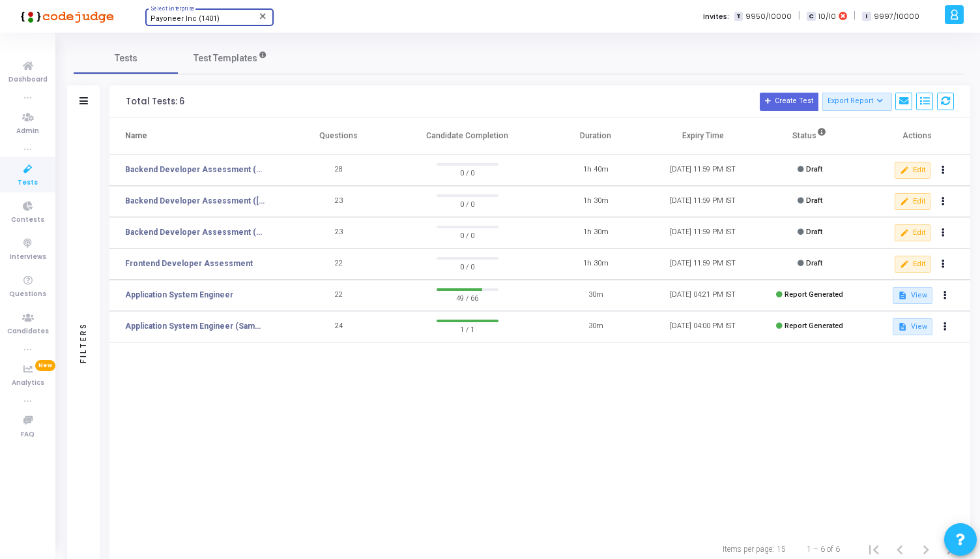 Image resolution: width=980 pixels, height=559 pixels. Describe the element at coordinates (45, 366) in the screenshot. I see `span: New` at that location.